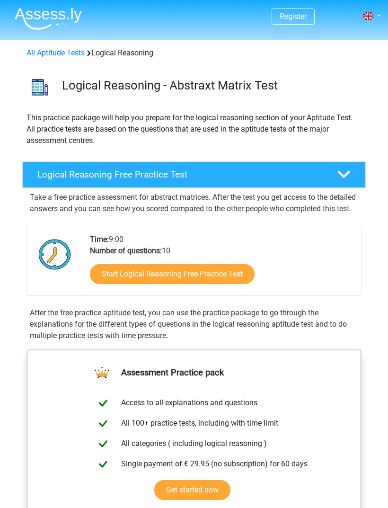  I want to click on a: All Aptitude Tests, so click(55, 53).